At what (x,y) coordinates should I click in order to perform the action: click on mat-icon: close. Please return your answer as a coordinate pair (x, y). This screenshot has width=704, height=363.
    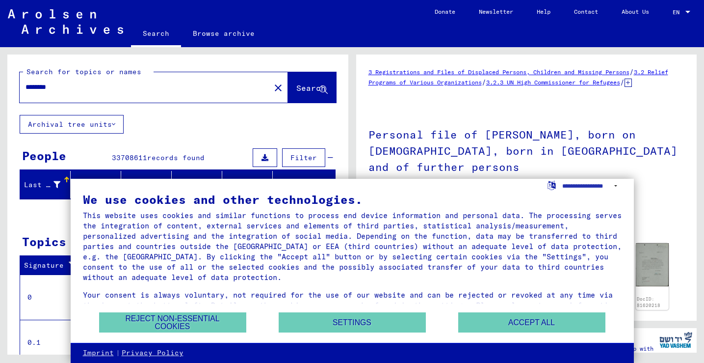
    Looking at the image, I should click on (278, 88).